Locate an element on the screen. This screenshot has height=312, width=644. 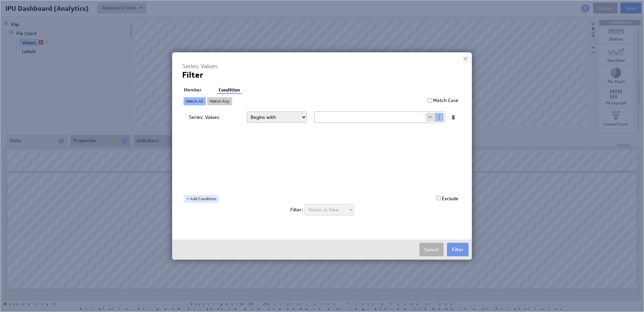
a: + Add Condition is located at coordinates (201, 199).